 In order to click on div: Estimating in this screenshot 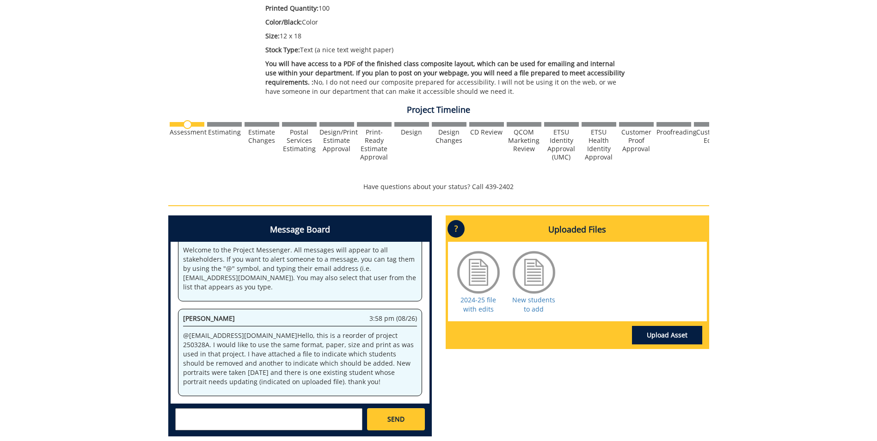, I will do `click(224, 132)`.